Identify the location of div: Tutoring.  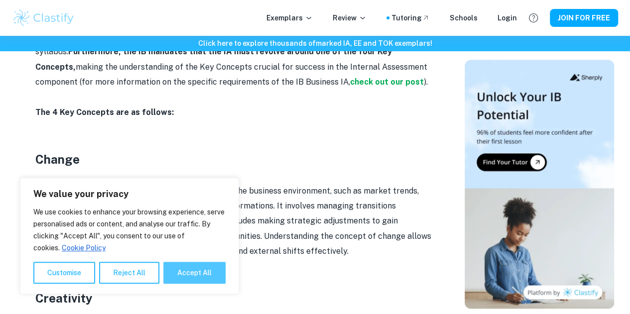
(410, 18).